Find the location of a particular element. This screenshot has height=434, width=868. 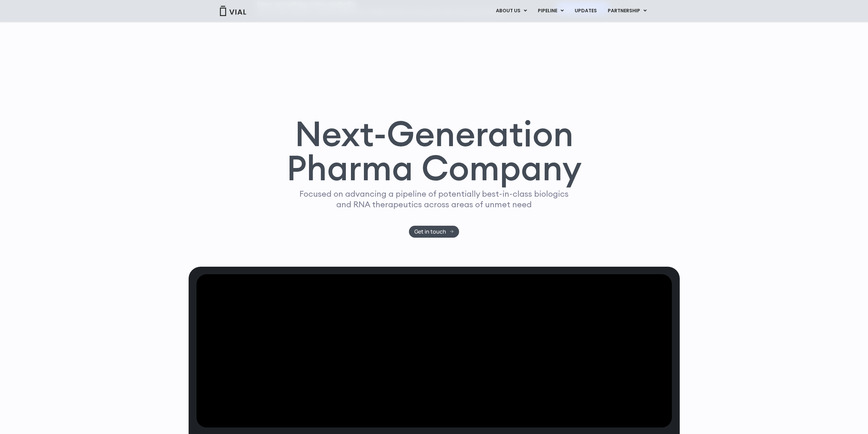

a: ABOUT USMenu Toggle is located at coordinates (511, 11).